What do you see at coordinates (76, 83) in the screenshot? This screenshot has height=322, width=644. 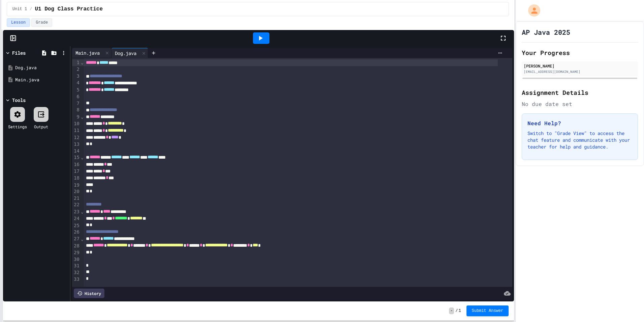 I see `div: 4` at bounding box center [76, 83].